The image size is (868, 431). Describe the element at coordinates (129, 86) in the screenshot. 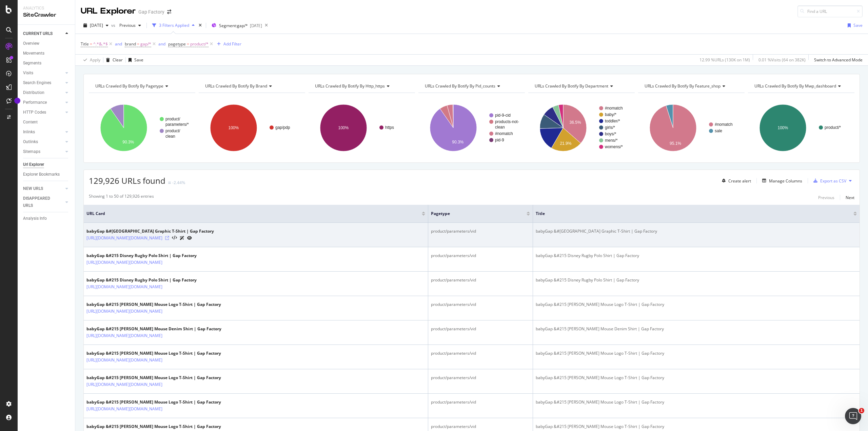

I see `span: URLs Crawled By Botify By pagetype` at that location.